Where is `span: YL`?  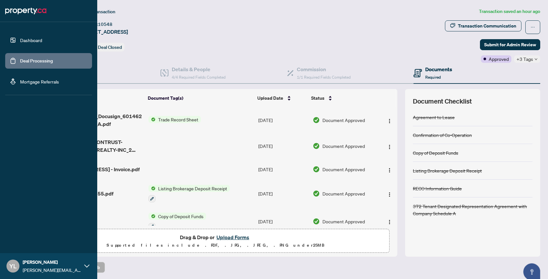 span: YL is located at coordinates (13, 266).